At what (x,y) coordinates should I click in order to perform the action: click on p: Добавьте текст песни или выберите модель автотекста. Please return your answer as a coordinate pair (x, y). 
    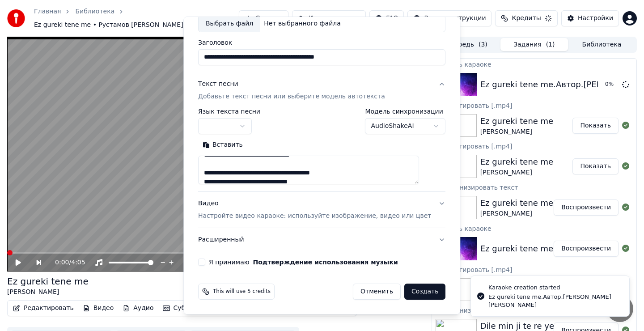
    Looking at the image, I should click on (292, 97).